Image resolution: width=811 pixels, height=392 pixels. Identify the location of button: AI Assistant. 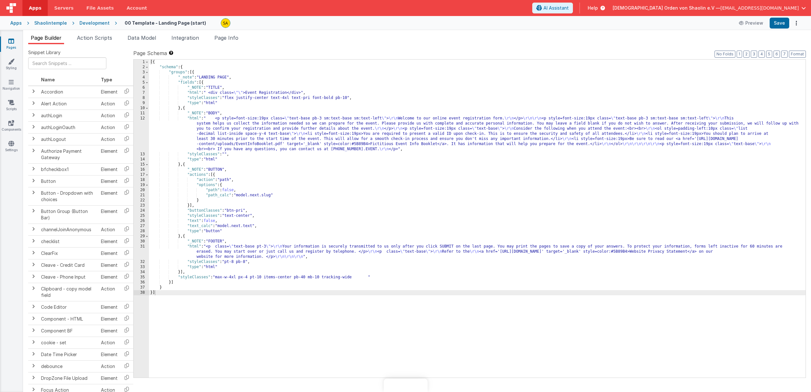
(553, 8).